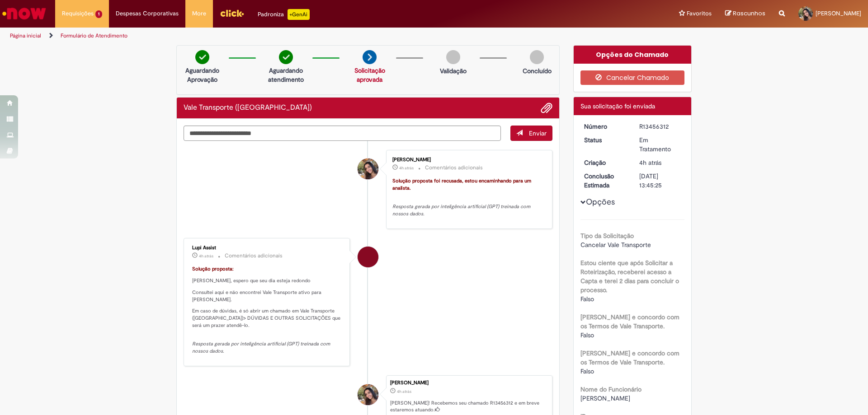  What do you see at coordinates (289, 35) in the screenshot?
I see `ul: Trilhas de página` at bounding box center [289, 35].